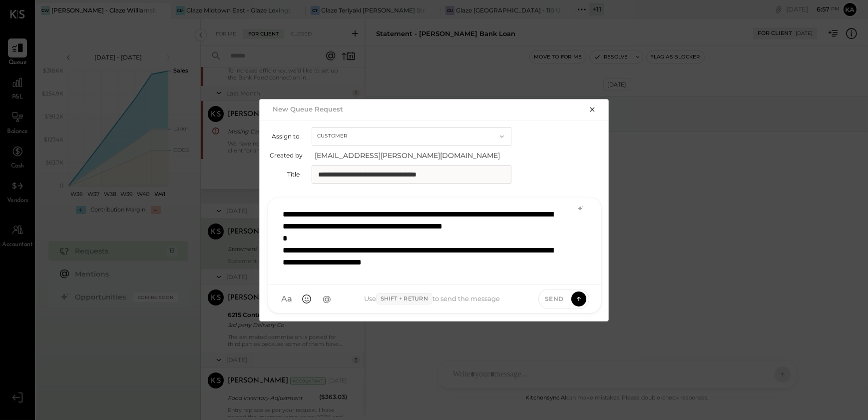 The image size is (868, 420). I want to click on button: Customer, so click(411, 136).